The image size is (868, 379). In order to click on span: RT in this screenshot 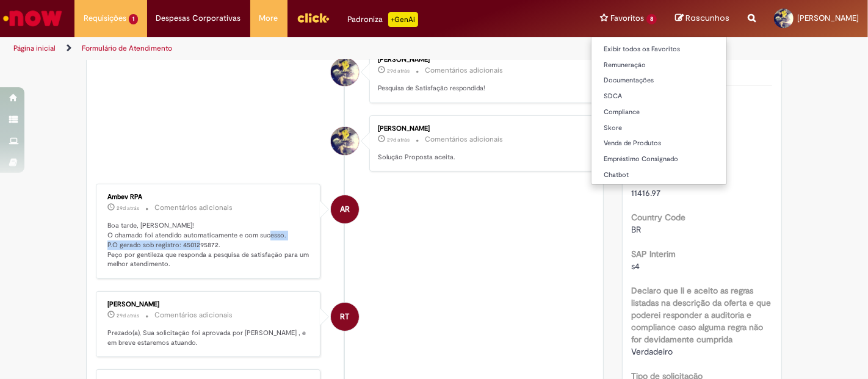, I will do `click(344, 317)`.